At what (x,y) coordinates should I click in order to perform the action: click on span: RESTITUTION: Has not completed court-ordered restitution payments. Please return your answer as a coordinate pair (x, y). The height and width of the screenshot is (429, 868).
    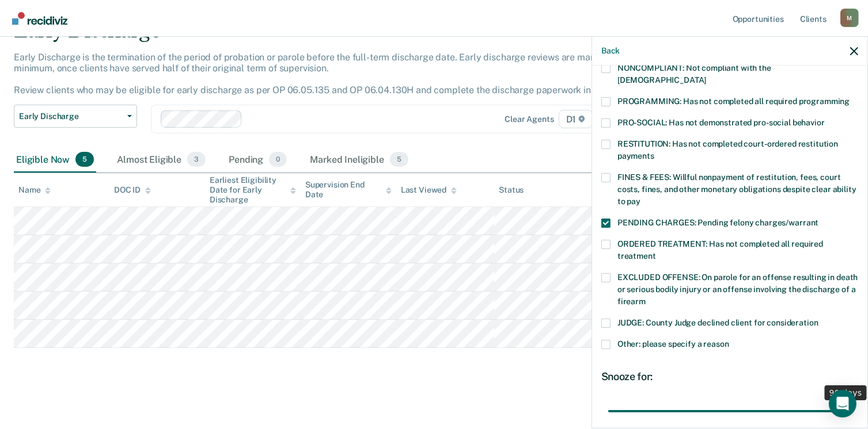
    Looking at the image, I should click on (728, 150).